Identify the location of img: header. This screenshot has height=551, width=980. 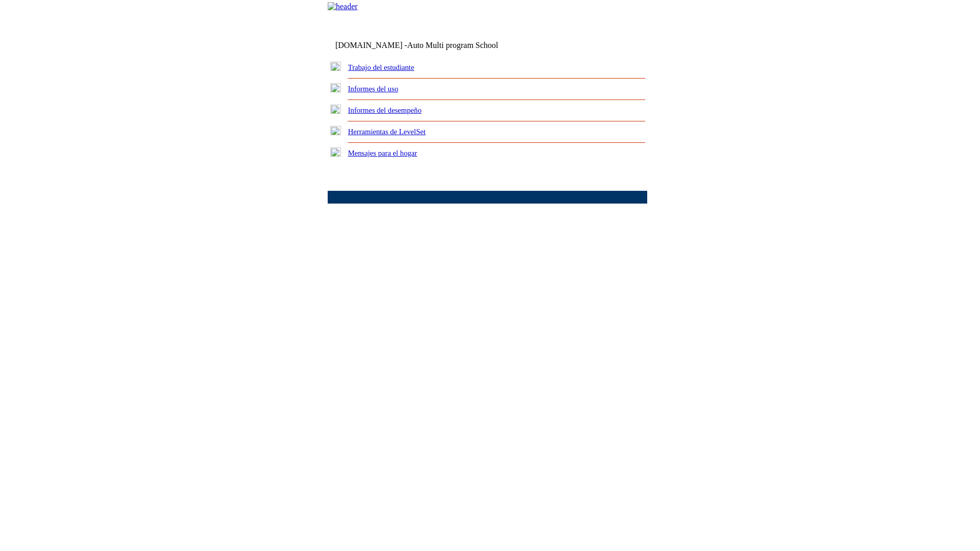
(342, 7).